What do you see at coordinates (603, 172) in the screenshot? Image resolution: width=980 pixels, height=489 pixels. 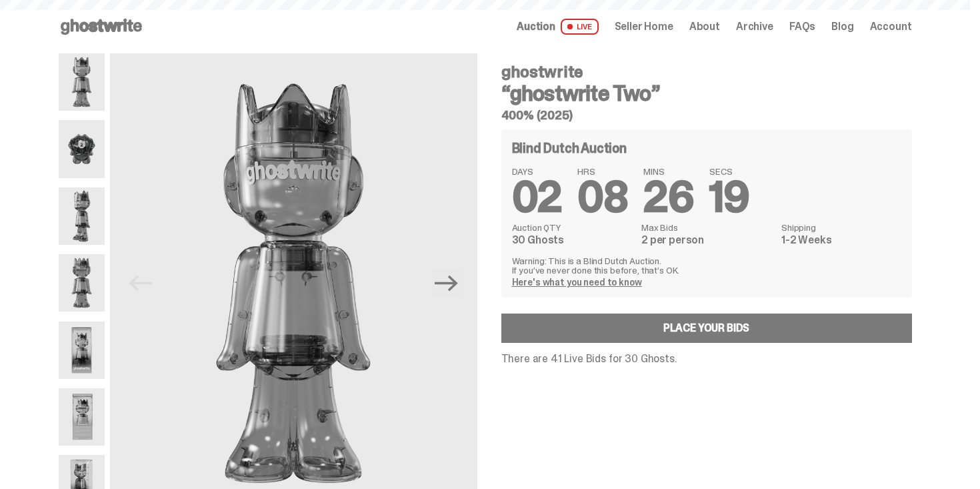 I see `span: HRS` at bounding box center [603, 172].